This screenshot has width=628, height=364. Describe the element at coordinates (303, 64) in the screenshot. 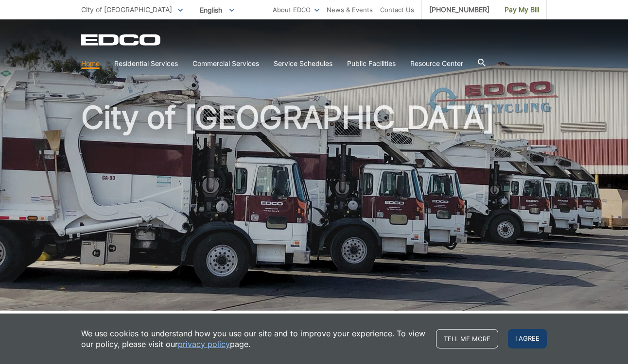

I see `a: Service Schedules` at that location.